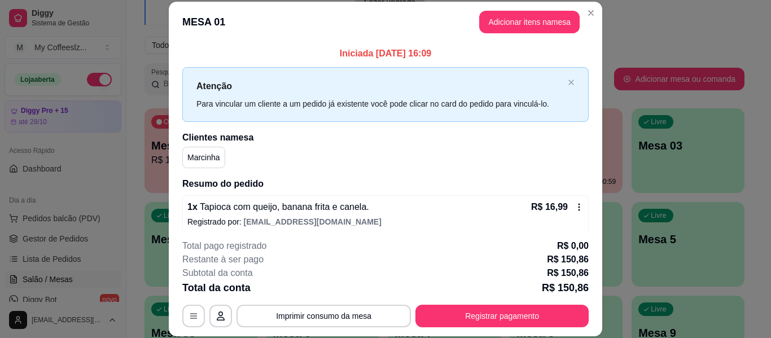  Describe the element at coordinates (591, 13) in the screenshot. I see `button: Close` at that location.